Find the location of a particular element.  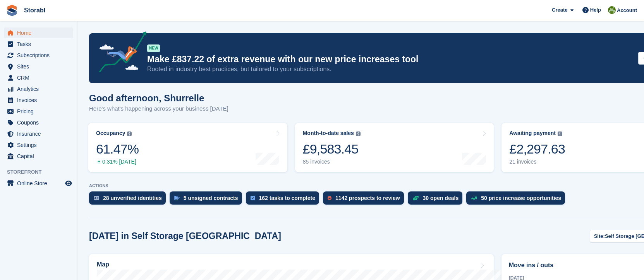

div: 50 price increase opportunities is located at coordinates (521, 198).